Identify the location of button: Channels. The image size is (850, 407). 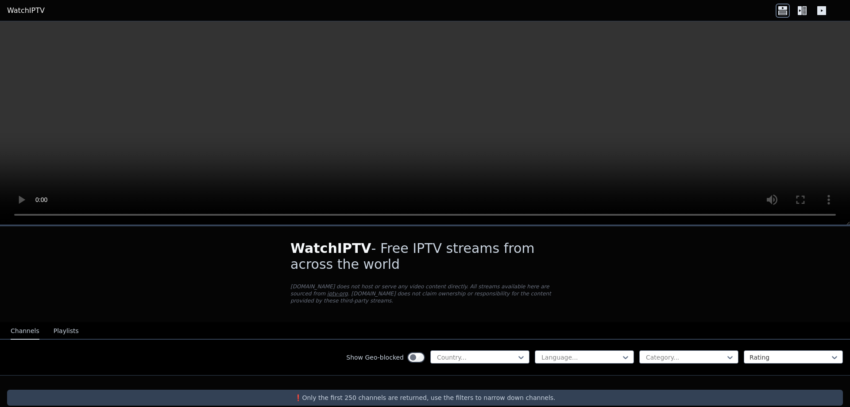
(25, 331).